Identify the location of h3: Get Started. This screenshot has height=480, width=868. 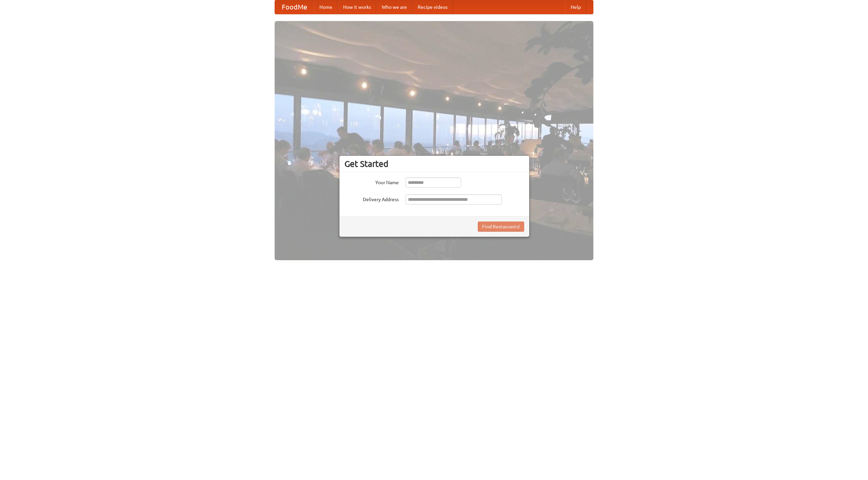
(434, 164).